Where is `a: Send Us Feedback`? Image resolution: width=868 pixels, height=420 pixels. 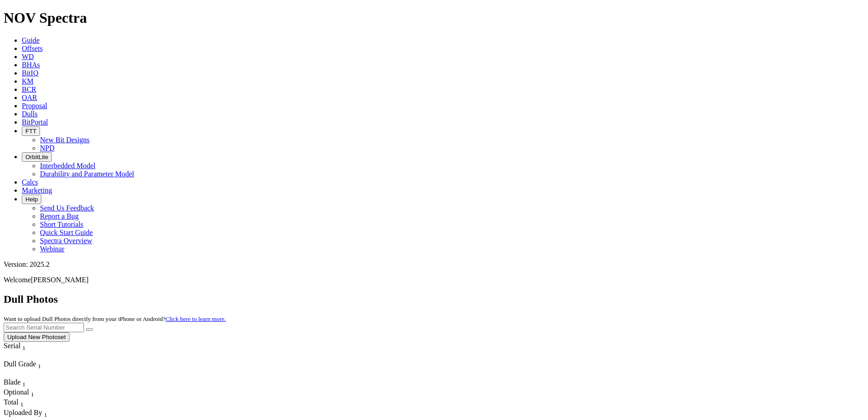
a: Send Us Feedback is located at coordinates (67, 208).